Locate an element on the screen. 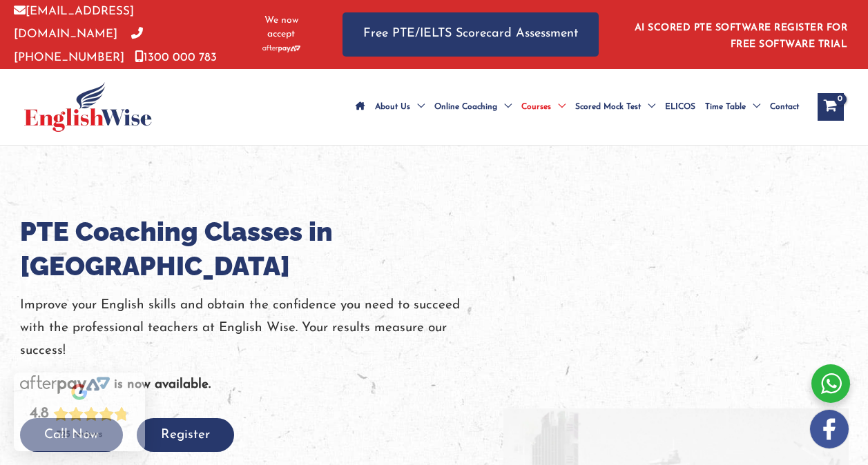 This screenshot has width=868, height=465. img: cropped-ew-logo is located at coordinates (88, 107).